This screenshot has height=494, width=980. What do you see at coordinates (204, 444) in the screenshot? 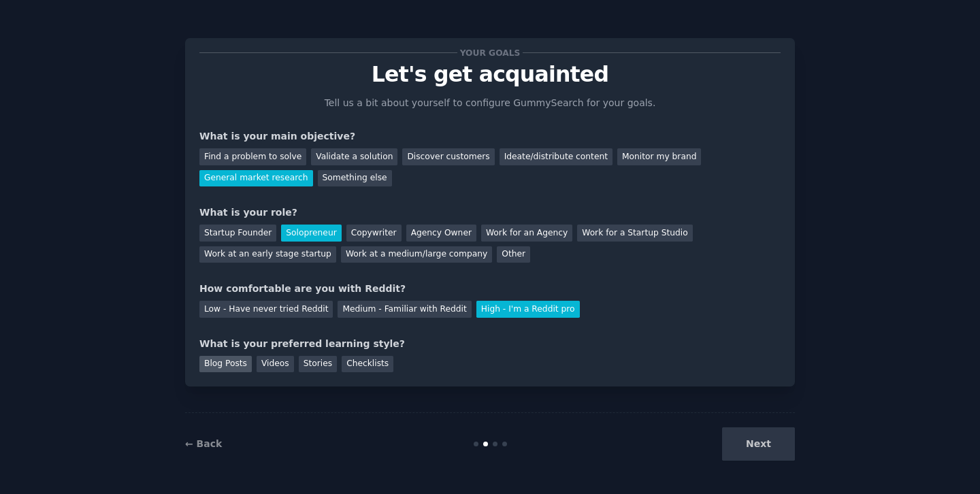
I see `a: ← Back` at bounding box center [204, 444].